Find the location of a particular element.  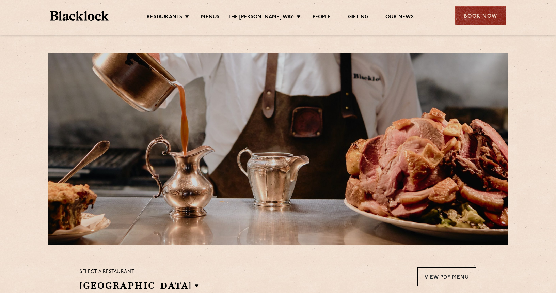

div: Book Now is located at coordinates (481, 16).